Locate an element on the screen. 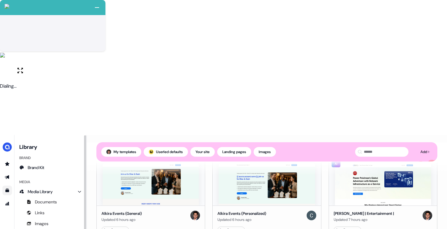 The height and width of the screenshot is (229, 447). img: Carlos | Entertainment | is located at coordinates (383, 184).